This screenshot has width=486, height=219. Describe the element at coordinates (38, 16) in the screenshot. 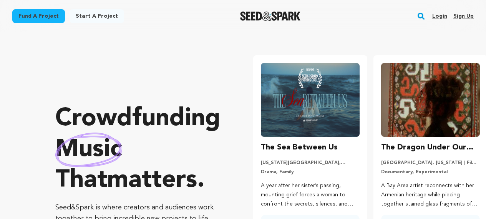

I see `a: Fund a project` at that location.